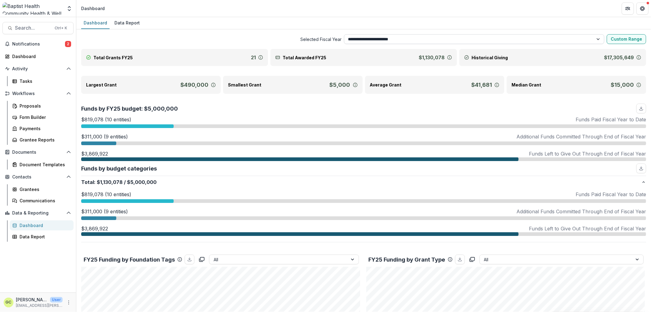 The width and height of the screenshot is (651, 312). I want to click on p: Largest Grant, so click(101, 85).